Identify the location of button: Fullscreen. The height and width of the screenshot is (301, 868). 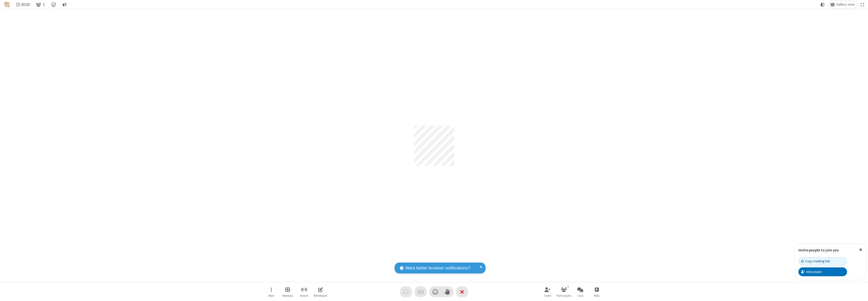
(863, 5).